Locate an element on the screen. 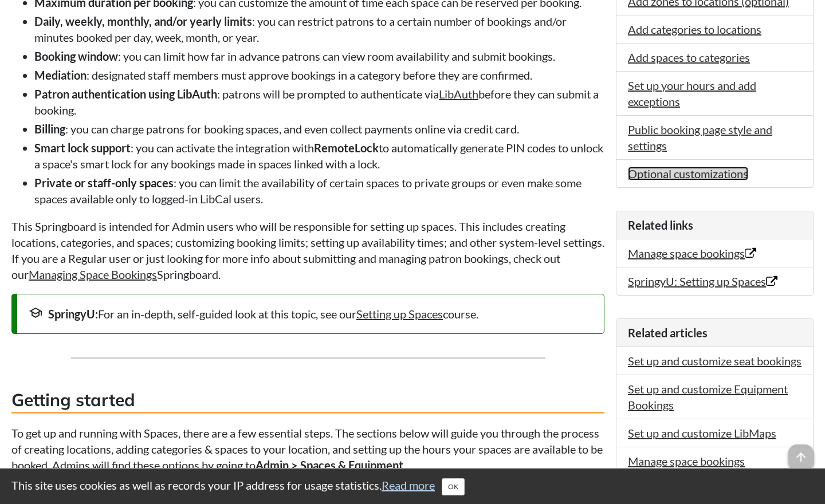 This screenshot has height=504, width=825. a: Set up and customize Equipment Bookings is located at coordinates (707, 397).